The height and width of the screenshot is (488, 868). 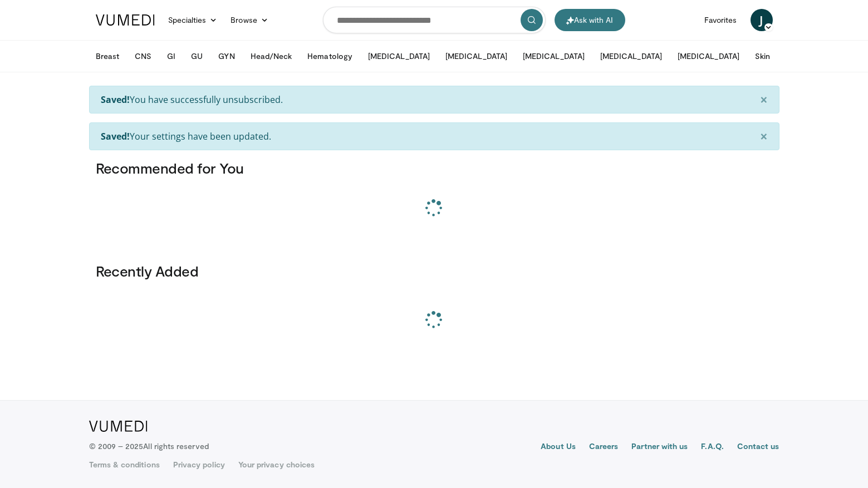 What do you see at coordinates (763, 57) in the screenshot?
I see `button: Skin` at bounding box center [763, 57].